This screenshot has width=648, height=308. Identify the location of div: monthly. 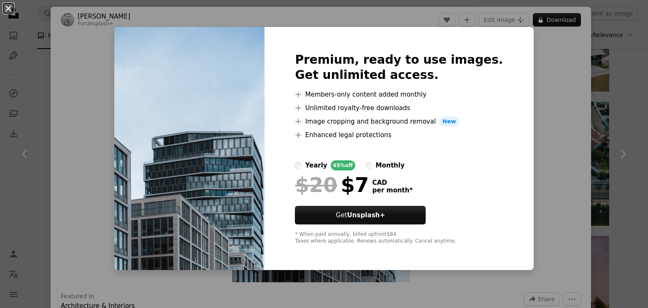
(390, 165).